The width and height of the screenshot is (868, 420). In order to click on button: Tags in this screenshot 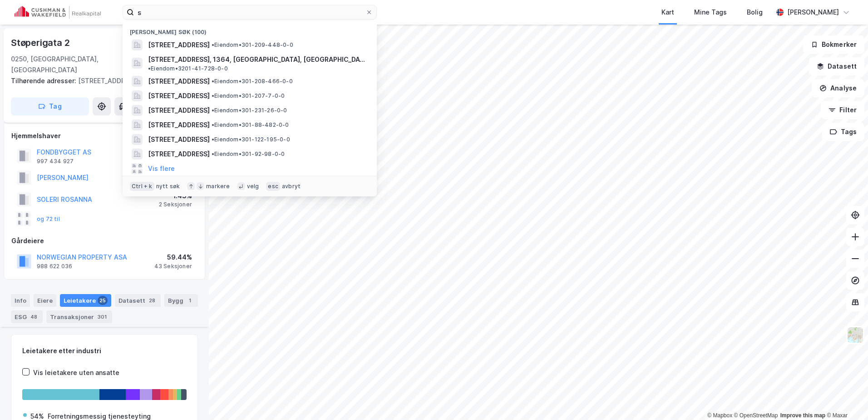, I will do `click(843, 132)`.